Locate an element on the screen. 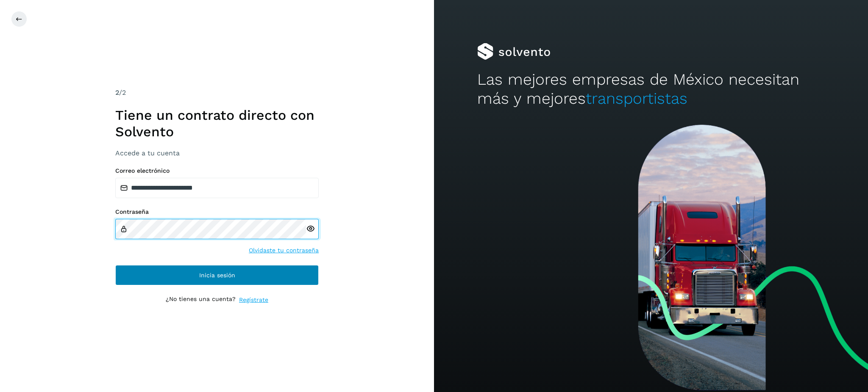 The image size is (868, 392). h1: Tiene un contrato directo con Solvento is located at coordinates (217, 123).